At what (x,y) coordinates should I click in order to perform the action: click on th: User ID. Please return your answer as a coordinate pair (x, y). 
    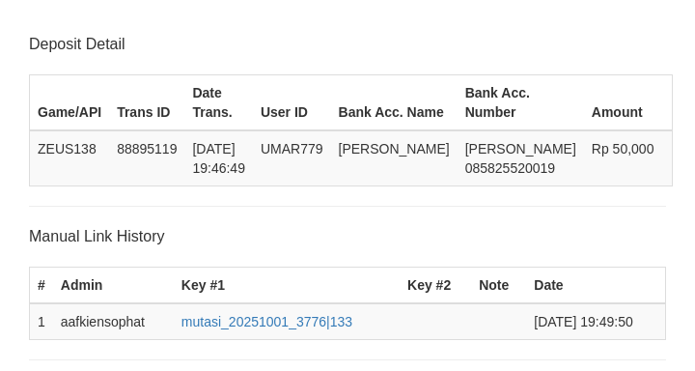
    Looking at the image, I should click on (292, 102).